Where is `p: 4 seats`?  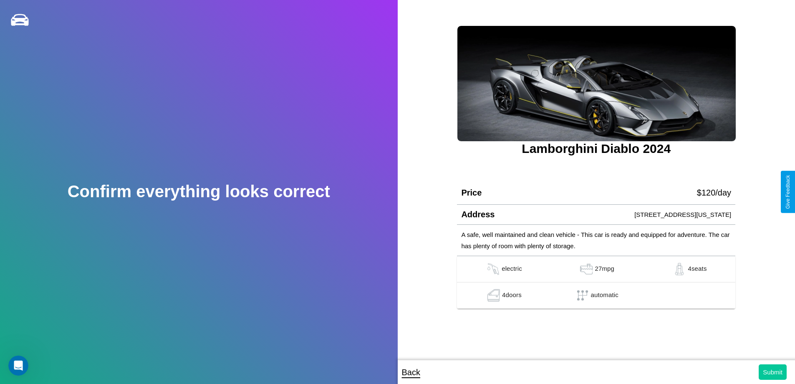
p: 4 seats is located at coordinates (697, 269).